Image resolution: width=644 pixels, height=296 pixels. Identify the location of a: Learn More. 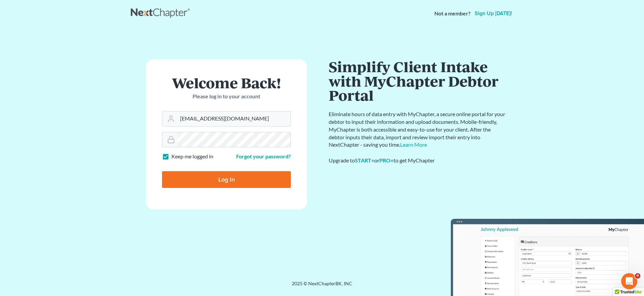
(413, 145).